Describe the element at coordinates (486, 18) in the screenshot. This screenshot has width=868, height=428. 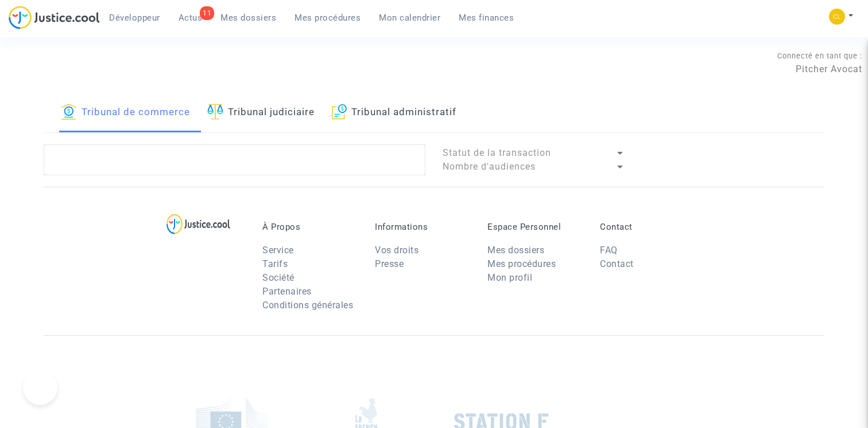
I see `span: Mes finances` at that location.